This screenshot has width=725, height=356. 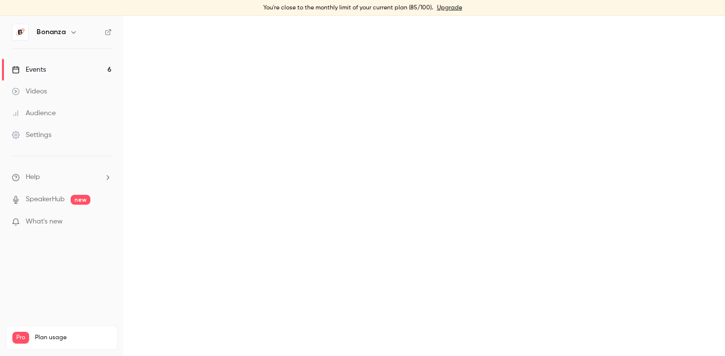 I want to click on div: Events, so click(x=29, y=70).